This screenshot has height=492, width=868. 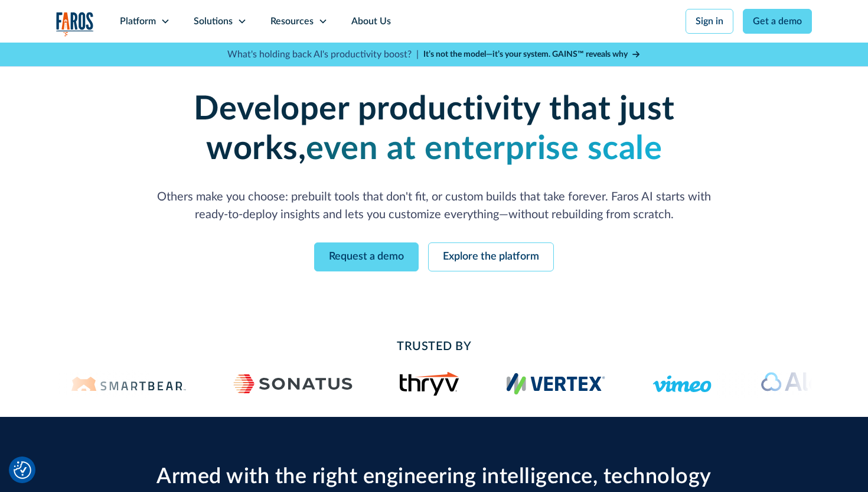 What do you see at coordinates (491, 257) in the screenshot?
I see `a: Explore the platform` at bounding box center [491, 257].